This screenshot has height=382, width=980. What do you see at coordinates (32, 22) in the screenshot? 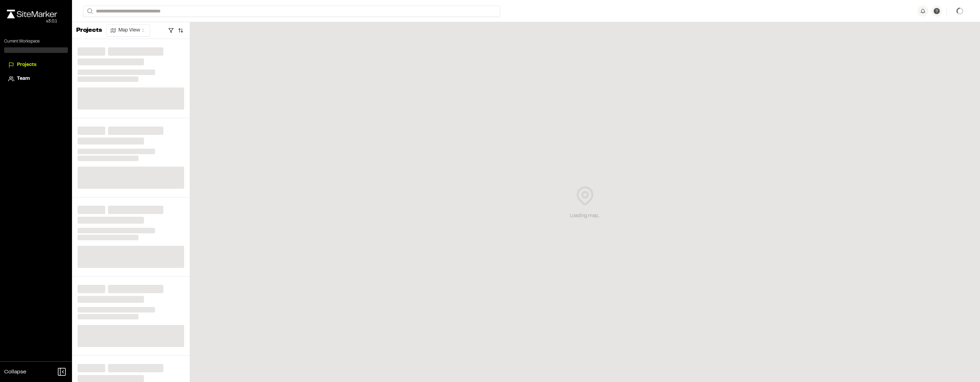
I see `div: Oh geez...please don't...` at bounding box center [32, 22].